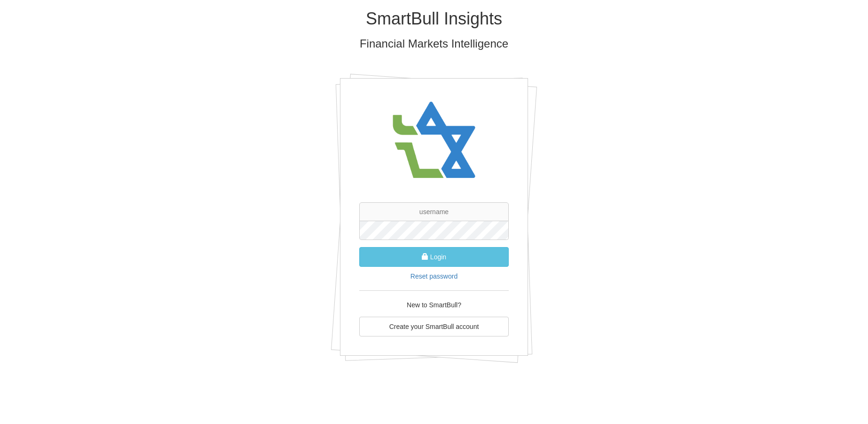  Describe the element at coordinates (434, 257) in the screenshot. I see `button: Login` at that location.